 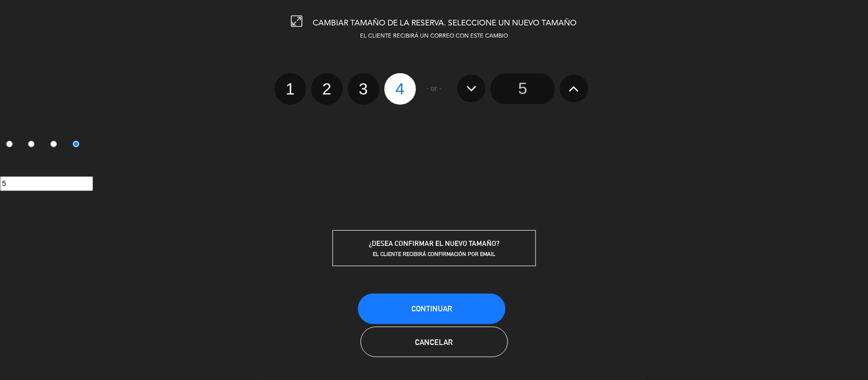 What do you see at coordinates (434, 342) in the screenshot?
I see `button: Cancelar` at bounding box center [434, 342].